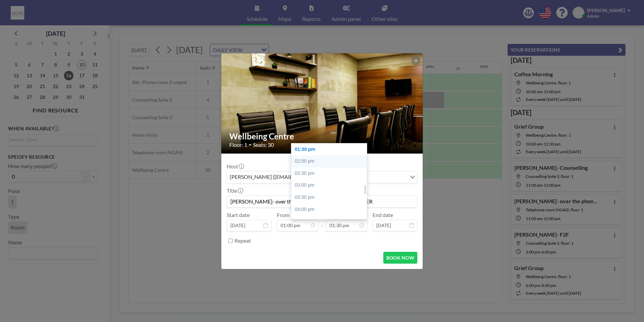 This screenshot has height=322, width=644. Describe the element at coordinates (387, 177) in the screenshot. I see `input: Search for option` at that location.